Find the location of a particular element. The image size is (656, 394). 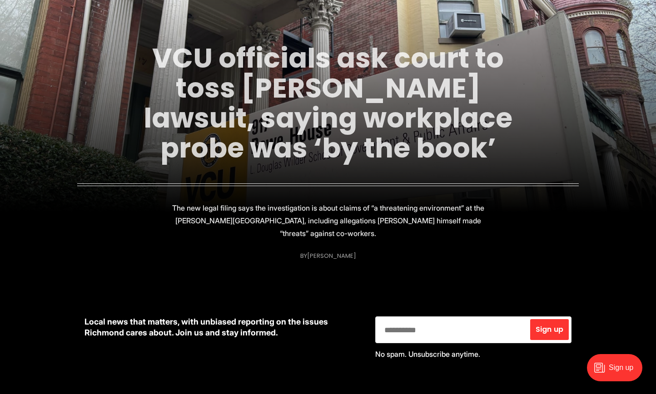

div: By is located at coordinates (328, 256).